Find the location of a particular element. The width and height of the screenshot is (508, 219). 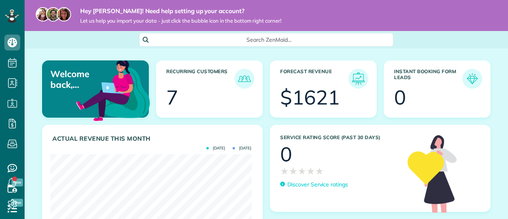

span: Let us help you import your data - just click the bubble icon in the bottom right corner! is located at coordinates (180, 21).